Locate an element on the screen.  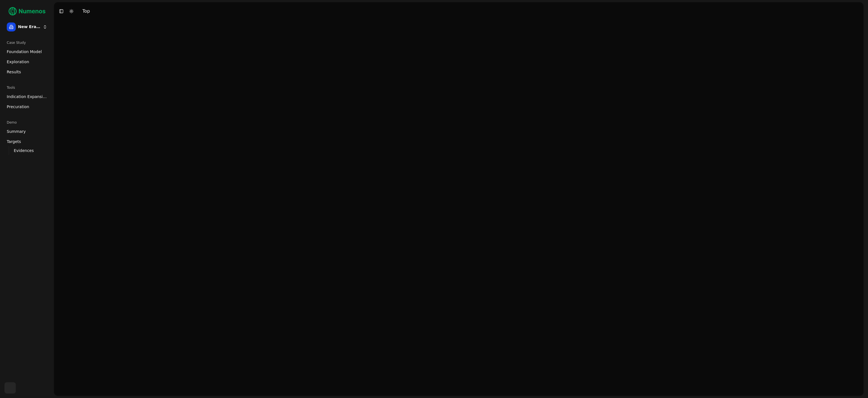
a: Precuration is located at coordinates (27, 106).